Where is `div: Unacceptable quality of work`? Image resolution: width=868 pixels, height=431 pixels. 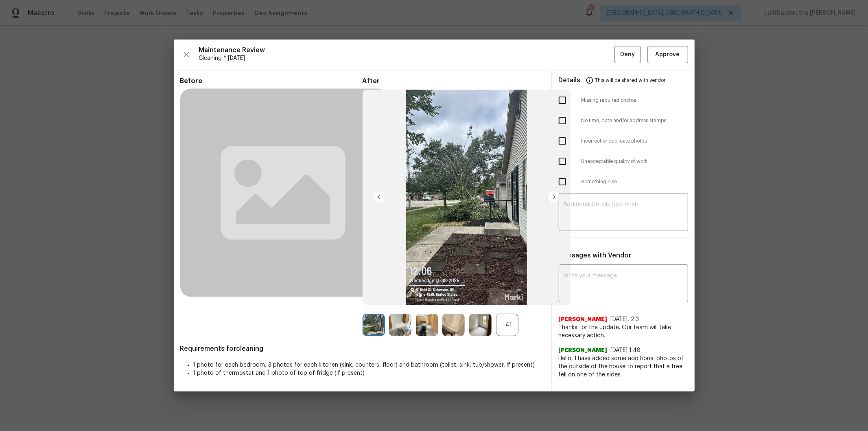
div: Unacceptable quality of work is located at coordinates (624, 161).